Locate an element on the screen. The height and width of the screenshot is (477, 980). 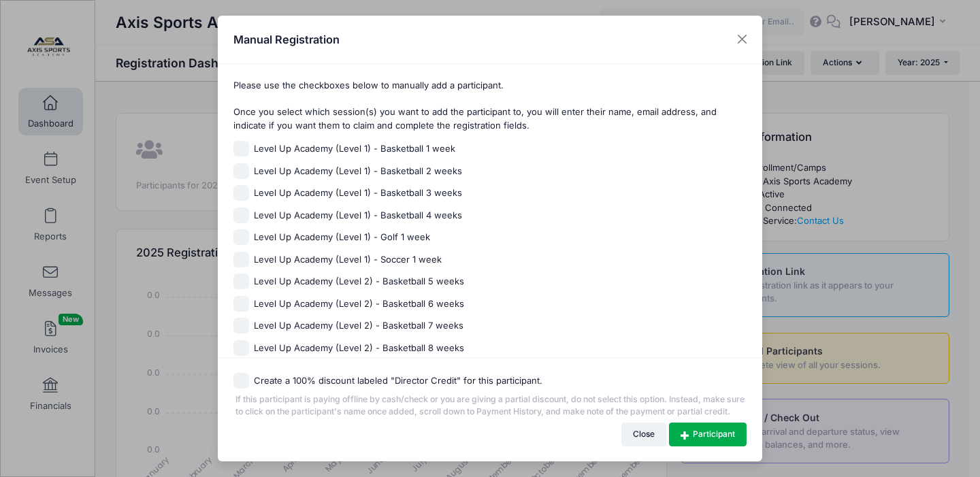
a: Participant is located at coordinates (708, 434).